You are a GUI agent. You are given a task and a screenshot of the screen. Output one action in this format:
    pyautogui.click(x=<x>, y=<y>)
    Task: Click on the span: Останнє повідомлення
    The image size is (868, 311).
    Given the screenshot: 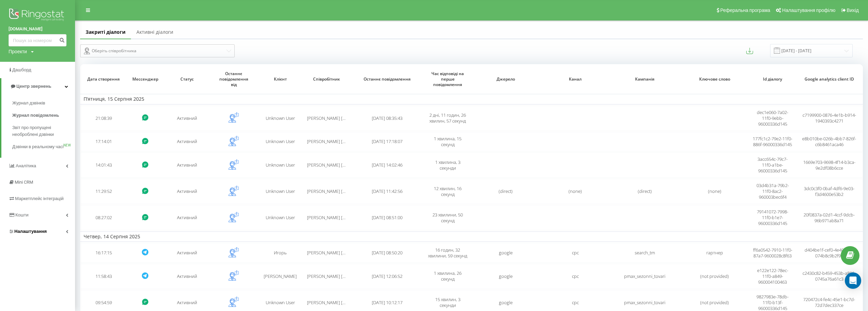 What is the action you would take?
    pyautogui.click(x=387, y=79)
    